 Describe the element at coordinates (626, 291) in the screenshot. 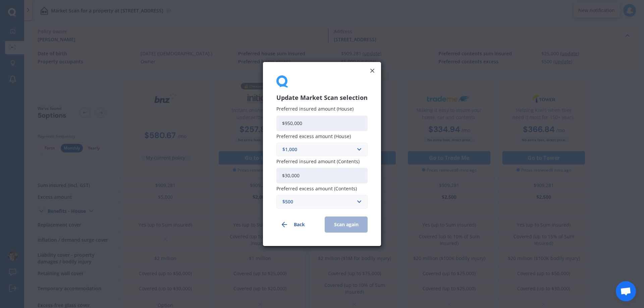

I see `a: Open chat` at that location.